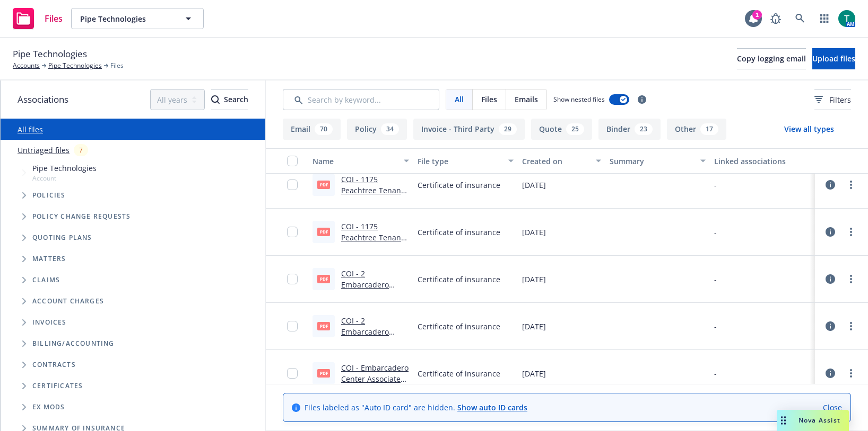 Image resolution: width=868 pixels, height=431 pixels. What do you see at coordinates (575, 129) in the screenshot?
I see `div: 25` at bounding box center [575, 129].